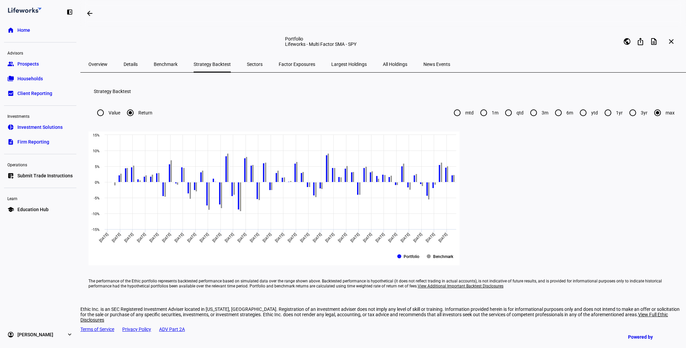  I want to click on span: Investment Solutions, so click(40, 127).